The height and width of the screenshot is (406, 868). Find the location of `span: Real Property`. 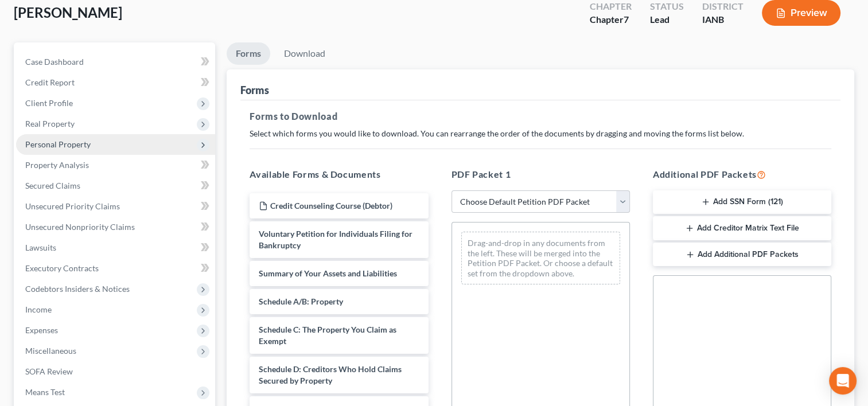

span: Real Property is located at coordinates (50, 123).